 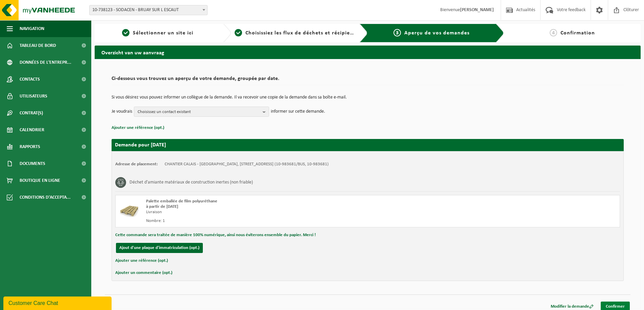 What do you see at coordinates (182, 201) in the screenshot?
I see `span: Palette emballée de film polyuréthane` at bounding box center [182, 201].